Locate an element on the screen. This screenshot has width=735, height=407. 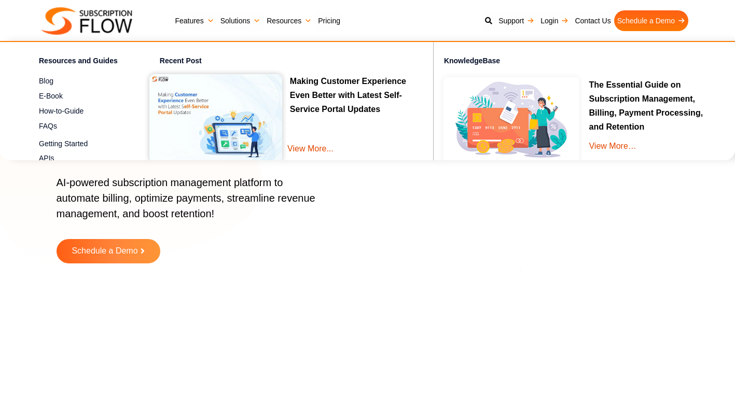
a: Solutions is located at coordinates (241, 21).